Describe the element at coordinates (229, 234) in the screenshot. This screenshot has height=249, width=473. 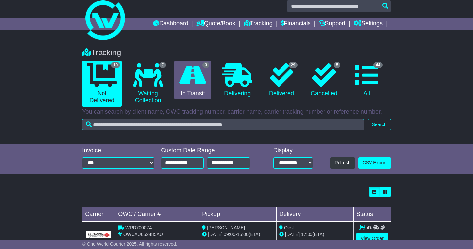
I see `span: 09:00` at that location.